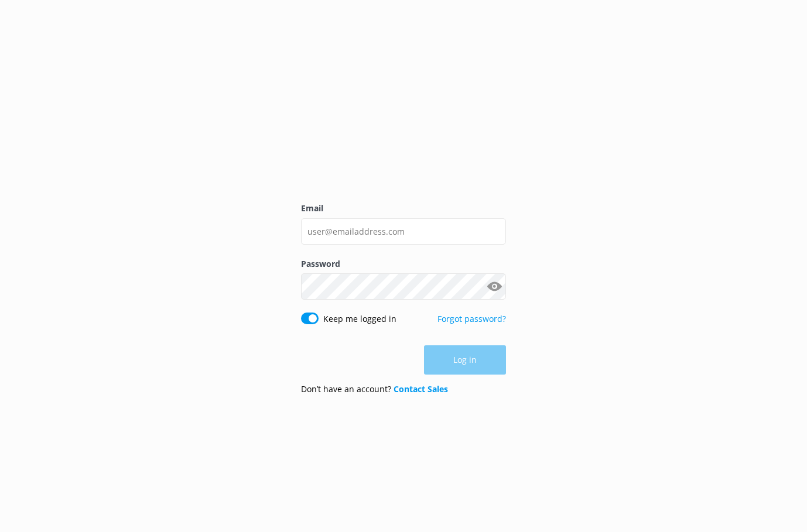 This screenshot has width=807, height=532. What do you see at coordinates (404, 264) in the screenshot?
I see `label: Password` at bounding box center [404, 264].